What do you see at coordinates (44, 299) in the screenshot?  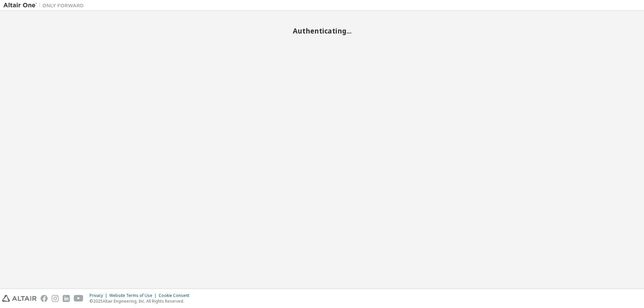 I see `img: facebook.svg` at bounding box center [44, 299].